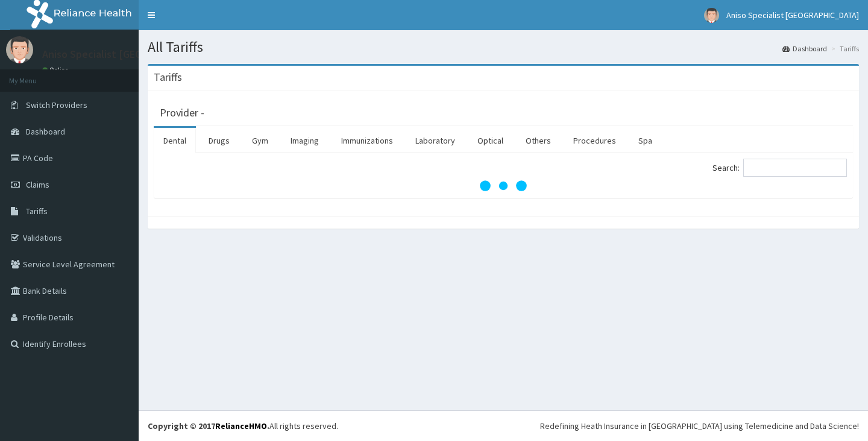 This screenshot has width=868, height=441. What do you see at coordinates (168, 77) in the screenshot?
I see `h3: Tariffs` at bounding box center [168, 77].